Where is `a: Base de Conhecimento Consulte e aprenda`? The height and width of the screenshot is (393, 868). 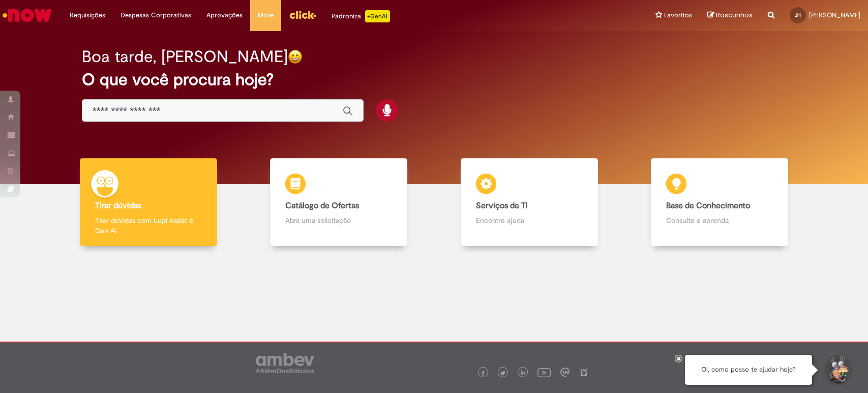
a: Base de Conhecimento Consulte e aprenda is located at coordinates (720, 202).